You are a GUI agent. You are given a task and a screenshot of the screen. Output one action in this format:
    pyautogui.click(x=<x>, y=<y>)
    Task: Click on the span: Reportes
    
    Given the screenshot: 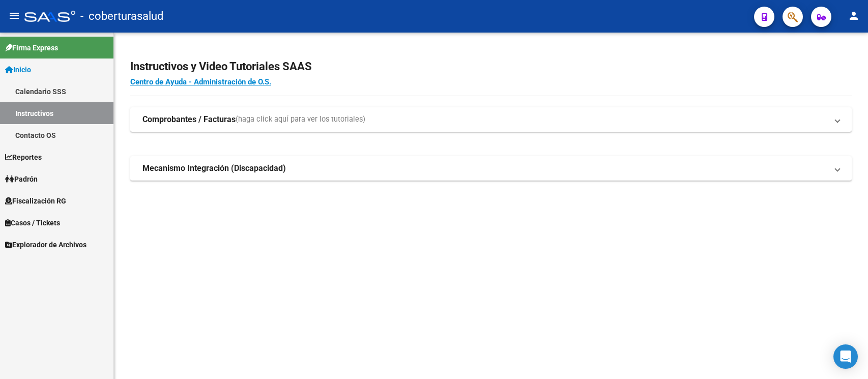 What is the action you would take?
    pyautogui.click(x=24, y=157)
    